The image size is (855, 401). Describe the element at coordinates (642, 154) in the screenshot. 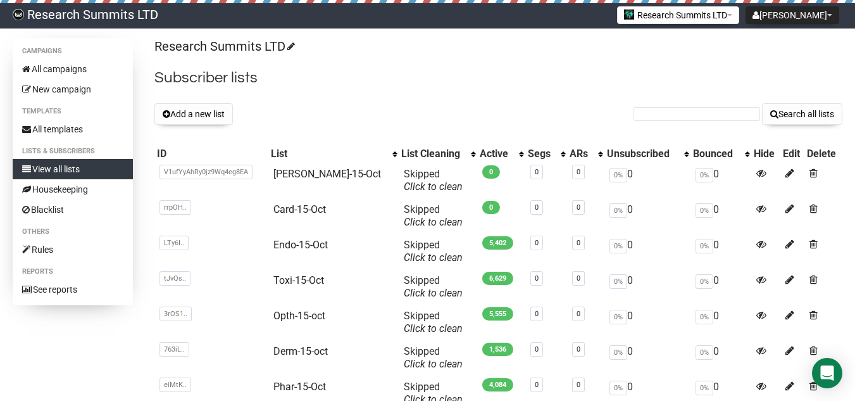

I see `div: Unsubscribed` at that location.